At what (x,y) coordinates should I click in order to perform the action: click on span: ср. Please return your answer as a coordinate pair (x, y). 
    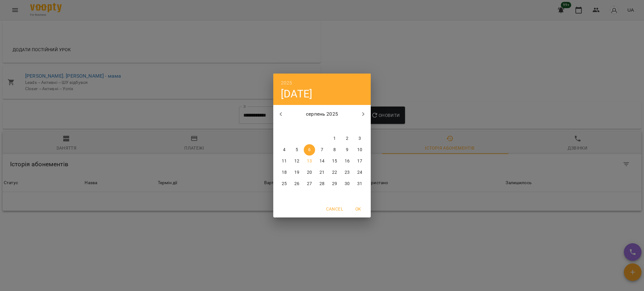
    Looking at the image, I should click on (309, 127).